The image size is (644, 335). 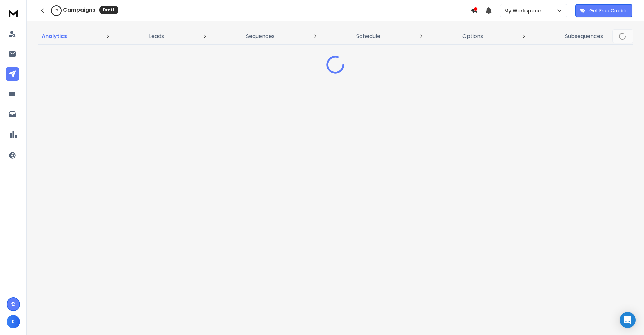 What do you see at coordinates (473, 37) in the screenshot?
I see `a: Options` at bounding box center [473, 37].